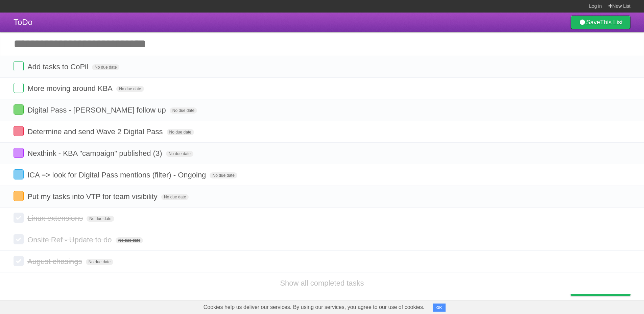 This screenshot has height=314, width=644. Describe the element at coordinates (606, 289) in the screenshot. I see `span: Buy me a coffee` at that location.